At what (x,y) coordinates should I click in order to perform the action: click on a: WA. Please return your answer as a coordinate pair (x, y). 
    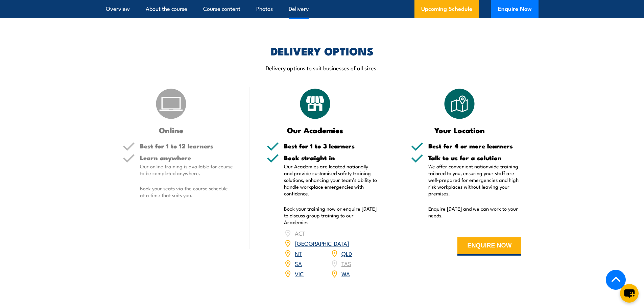
    Looking at the image, I should click on (345, 274).